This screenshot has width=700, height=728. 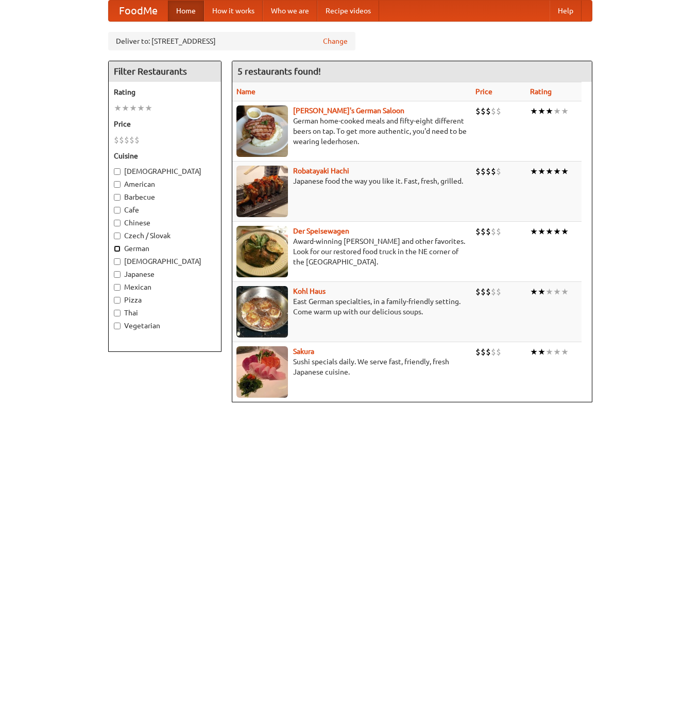 I want to click on a: Recipe videos, so click(x=349, y=10).